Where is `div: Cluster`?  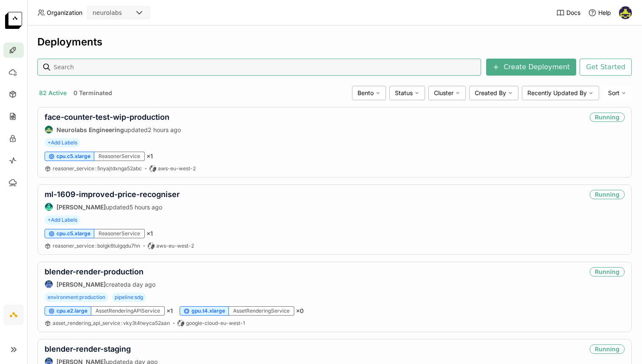
div: Cluster is located at coordinates (447, 93).